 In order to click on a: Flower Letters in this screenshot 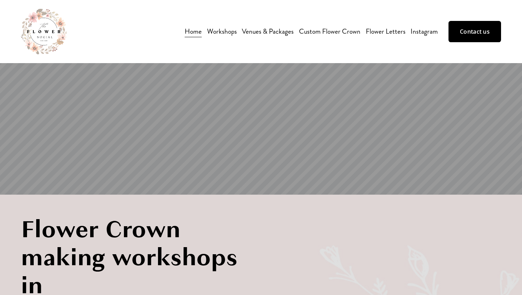, I will do `click(386, 31)`.